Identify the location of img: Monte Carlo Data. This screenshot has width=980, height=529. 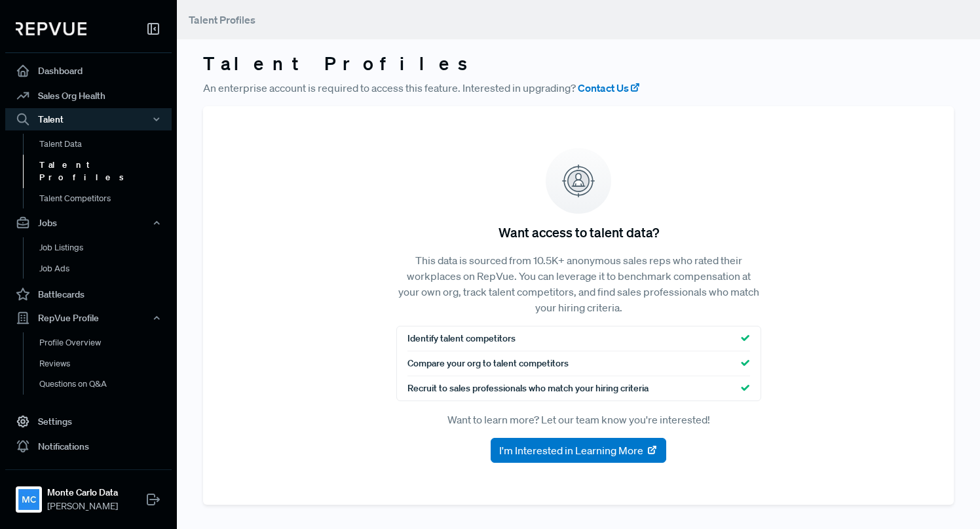
(29, 499).